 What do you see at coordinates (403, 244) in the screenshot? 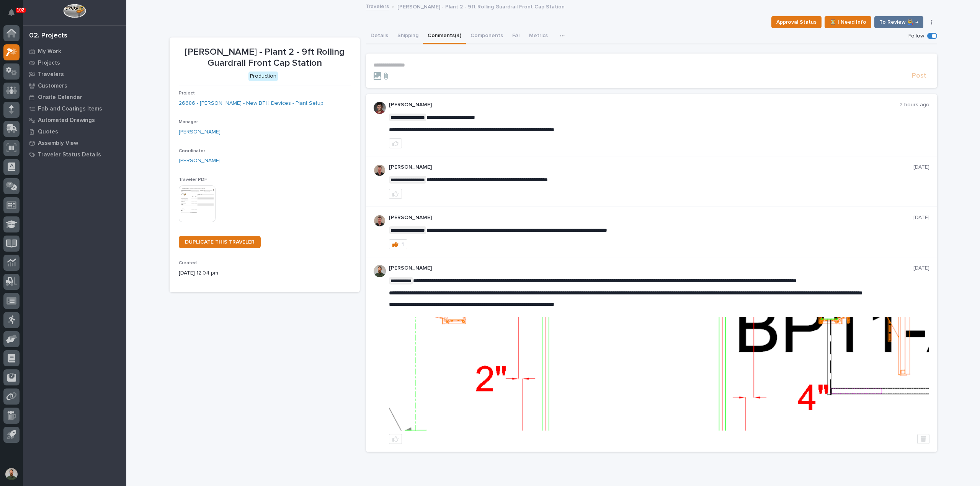
I see `div: 1` at bounding box center [403, 244].